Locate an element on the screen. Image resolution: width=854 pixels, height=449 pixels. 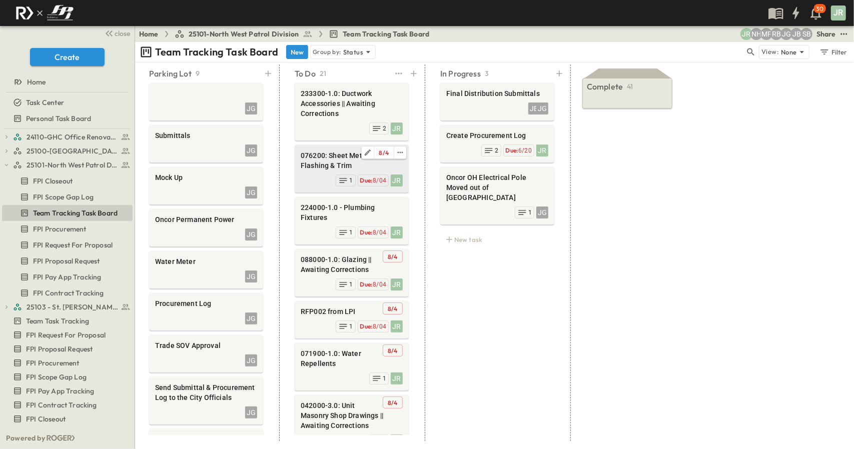
span: 233300-1.0: Ductwork Accessories || Awaiting Corrections is located at coordinates (352, 104).